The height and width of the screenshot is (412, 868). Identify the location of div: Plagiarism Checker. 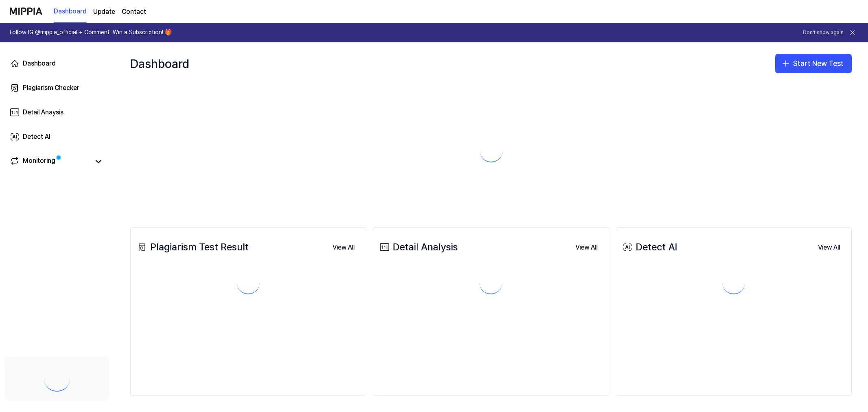
(51, 88).